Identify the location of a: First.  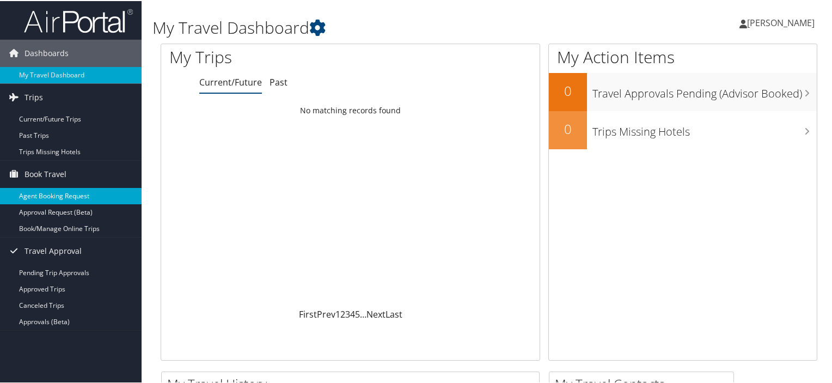
(308, 313).